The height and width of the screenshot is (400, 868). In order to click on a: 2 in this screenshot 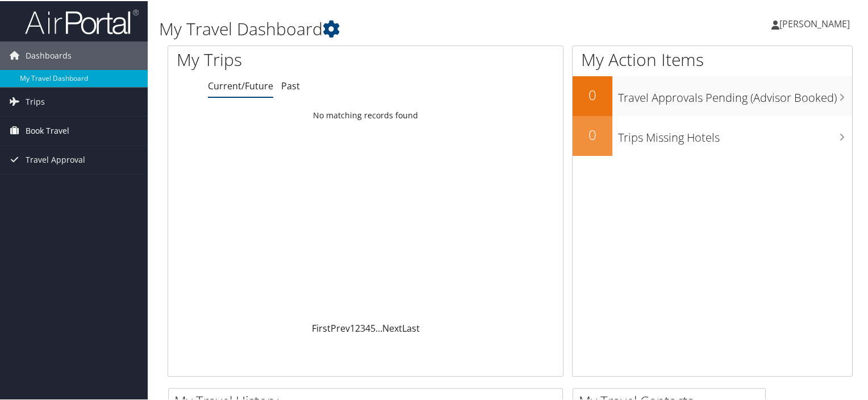, I will do `click(358, 327)`.